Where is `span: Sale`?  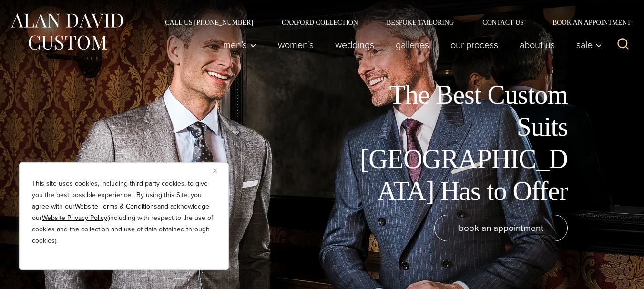
span: Sale is located at coordinates (589, 45).